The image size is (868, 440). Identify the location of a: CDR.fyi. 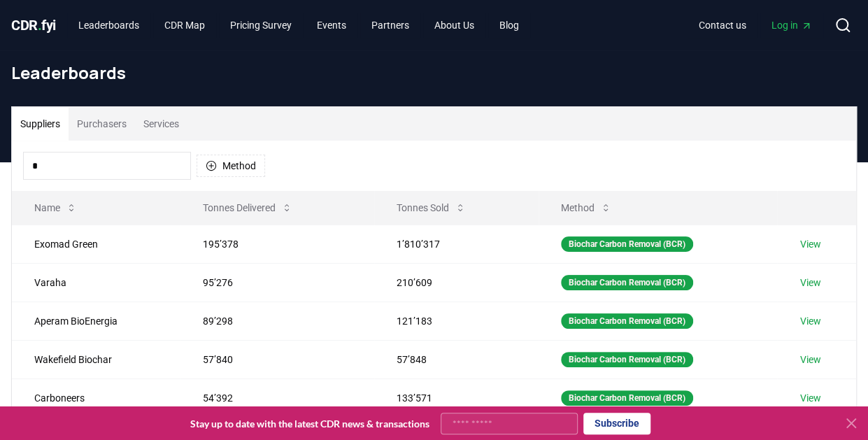
(33, 26).